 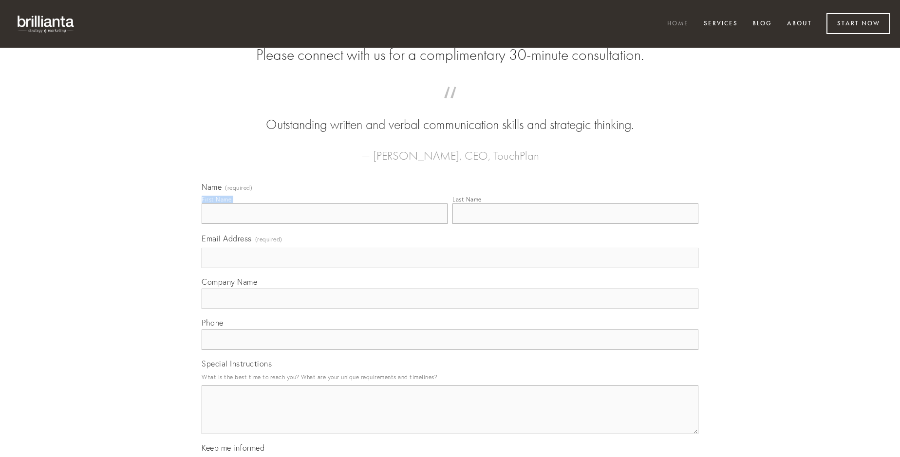 What do you see at coordinates (450, 377) in the screenshot?
I see `p: What is the best time to reach you? What are your unique requirements and timelines?` at bounding box center [450, 377].